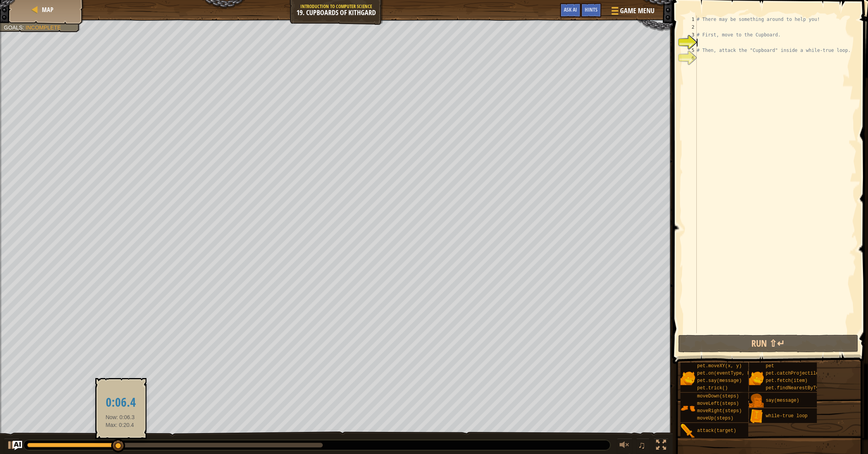  I want to click on span: pet.catchProjectile(arrow), so click(802, 373).